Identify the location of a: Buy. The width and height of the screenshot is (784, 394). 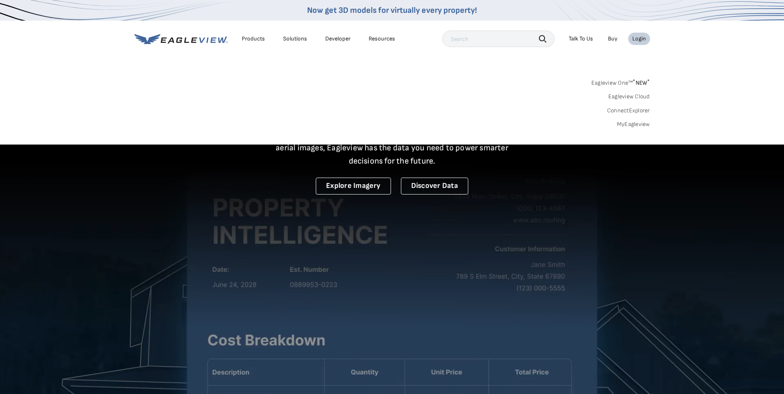
(613, 39).